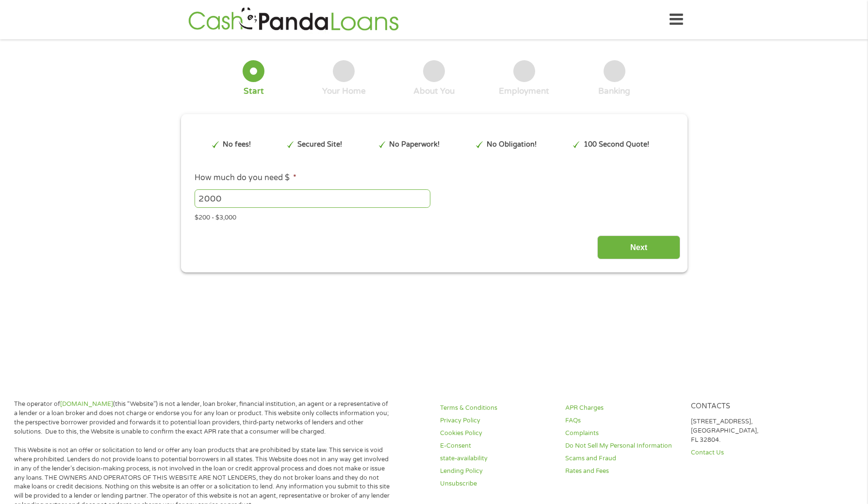 The height and width of the screenshot is (504, 868). What do you see at coordinates (512, 145) in the screenshot?
I see `p: No Obligation!` at bounding box center [512, 145].